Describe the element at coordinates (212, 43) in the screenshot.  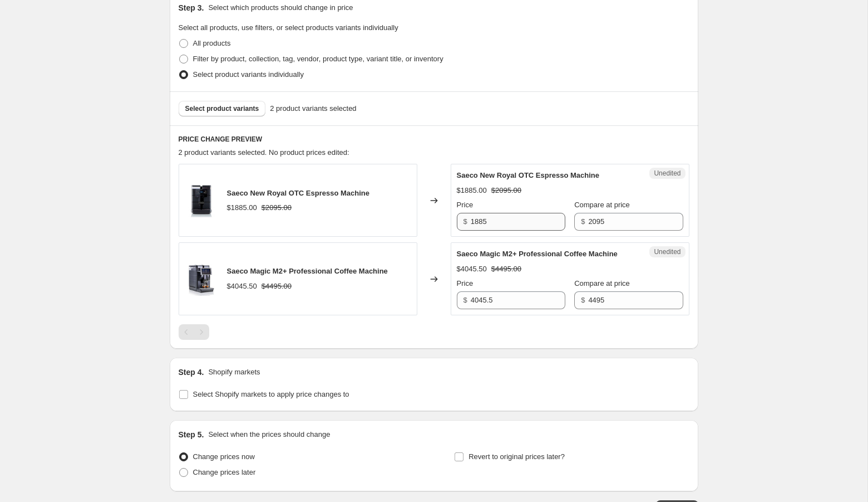
I see `span: All products` at that location.